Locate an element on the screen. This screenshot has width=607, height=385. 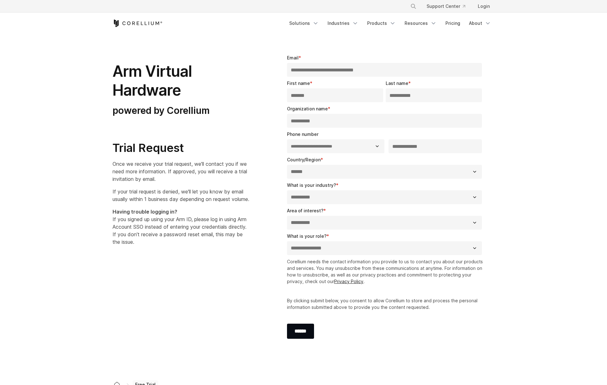
a: Login is located at coordinates (484, 6).